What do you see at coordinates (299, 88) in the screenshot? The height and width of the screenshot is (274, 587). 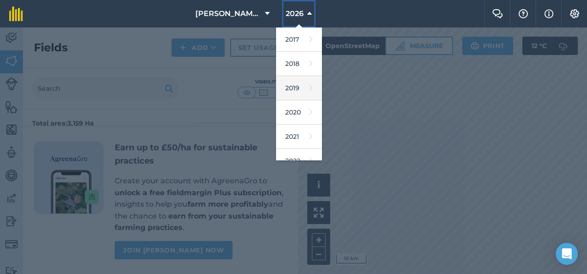 I see `a: 2019` at bounding box center [299, 88].